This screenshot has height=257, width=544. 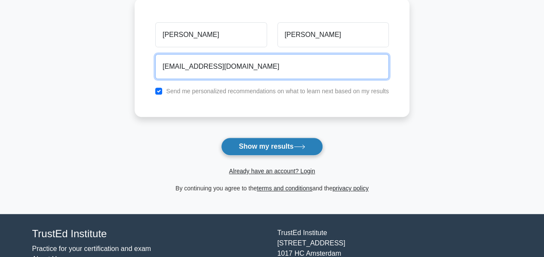 What do you see at coordinates (92, 249) in the screenshot?
I see `a: Practice for your certification and exam` at bounding box center [92, 249].